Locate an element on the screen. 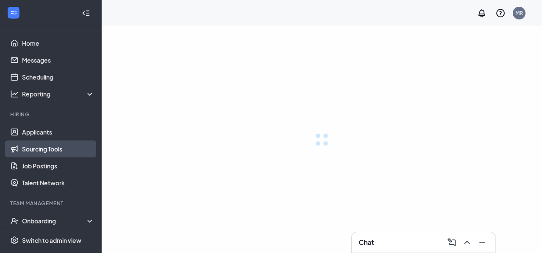 This screenshot has height=253, width=542. svg: QuestionInfo is located at coordinates (500, 13).